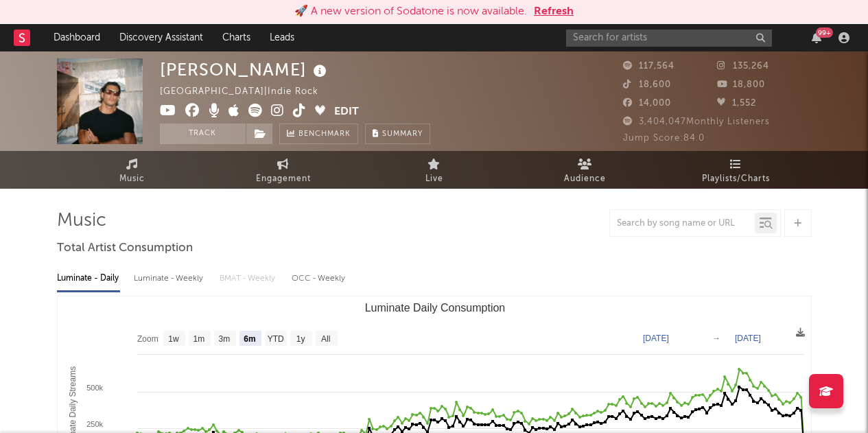 This screenshot has width=868, height=433. I want to click on span: 14,000, so click(647, 103).